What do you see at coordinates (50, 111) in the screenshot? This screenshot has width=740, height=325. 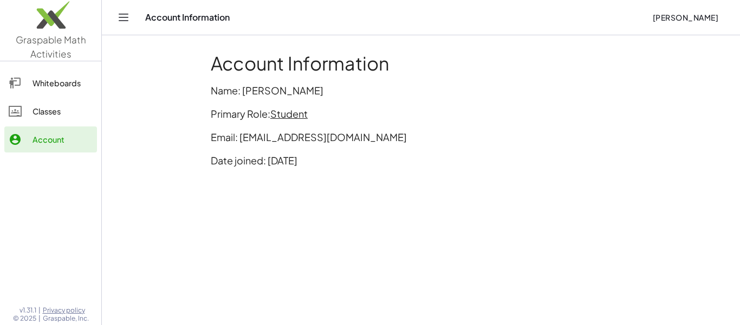 I see `a: Classes` at bounding box center [50, 111].